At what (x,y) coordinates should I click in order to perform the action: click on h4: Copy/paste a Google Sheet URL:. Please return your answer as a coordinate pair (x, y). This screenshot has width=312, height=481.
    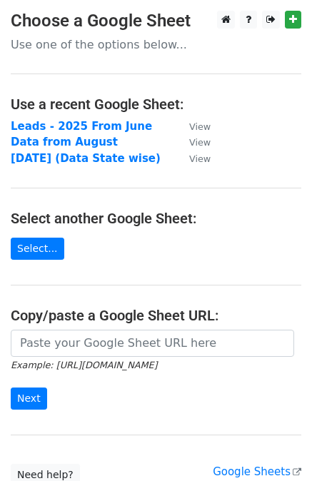
    Looking at the image, I should click on (156, 316).